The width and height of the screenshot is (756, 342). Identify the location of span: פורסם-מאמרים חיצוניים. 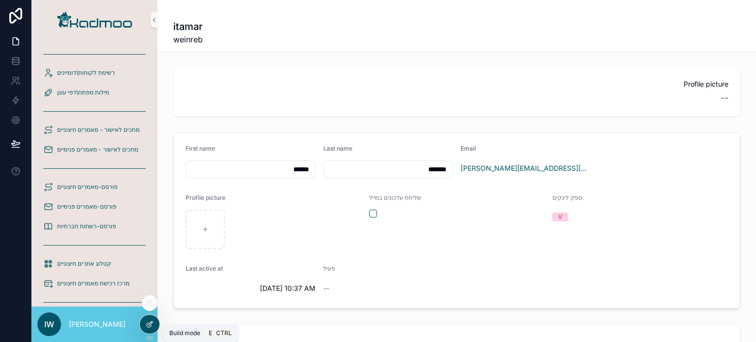
(87, 187).